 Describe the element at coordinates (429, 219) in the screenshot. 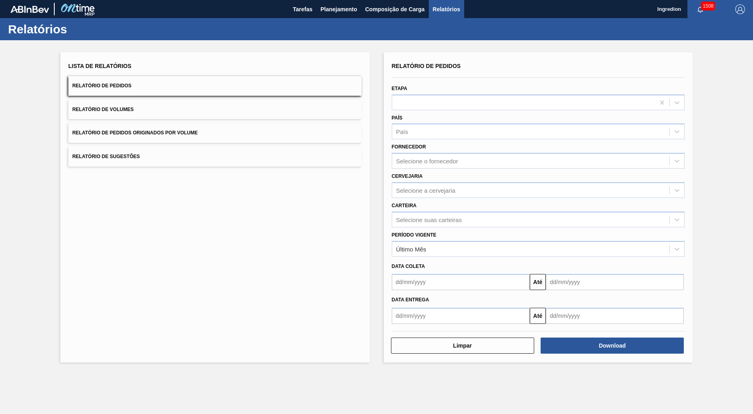

I see `div: Selecione suas carteiras` at that location.